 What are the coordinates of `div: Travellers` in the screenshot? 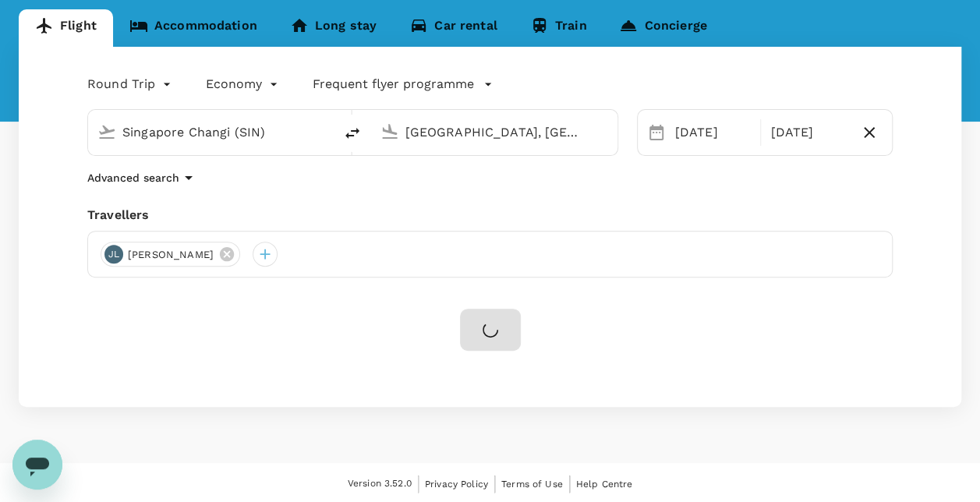 It's located at (490, 215).